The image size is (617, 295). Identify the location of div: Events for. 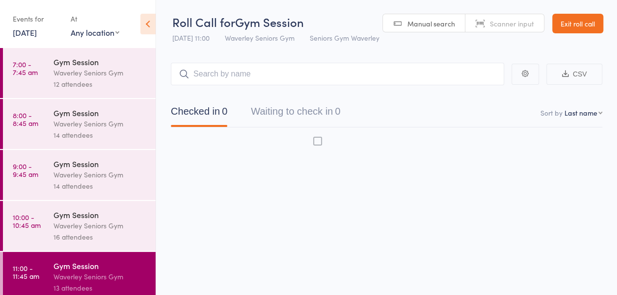
(37, 19).